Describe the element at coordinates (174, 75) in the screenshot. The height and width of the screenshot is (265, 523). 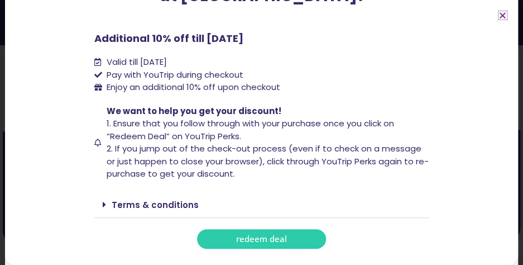
I see `span: Pay with YouTrip during checkout` at that location.